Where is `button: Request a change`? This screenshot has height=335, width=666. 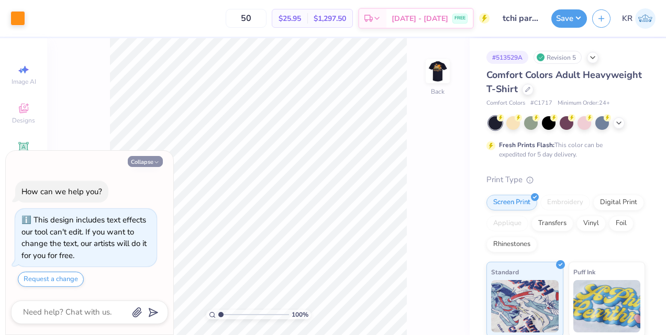
button: Request a change is located at coordinates (51, 279).